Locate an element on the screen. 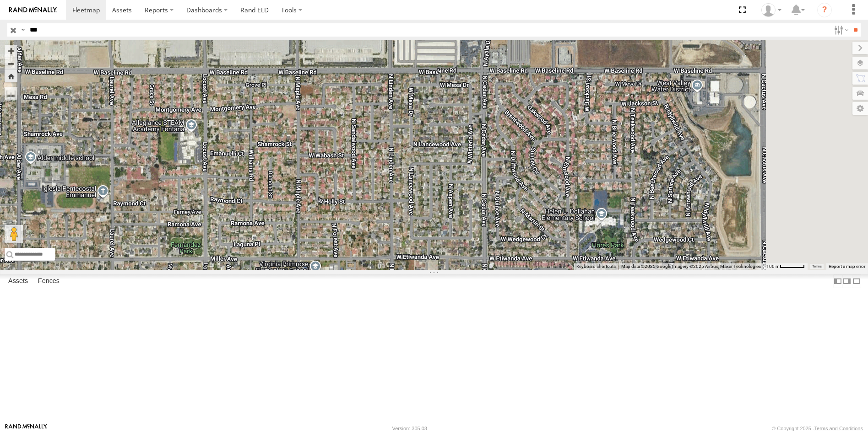  button: Drag Pegman onto the map to open Street View is located at coordinates (14, 234).